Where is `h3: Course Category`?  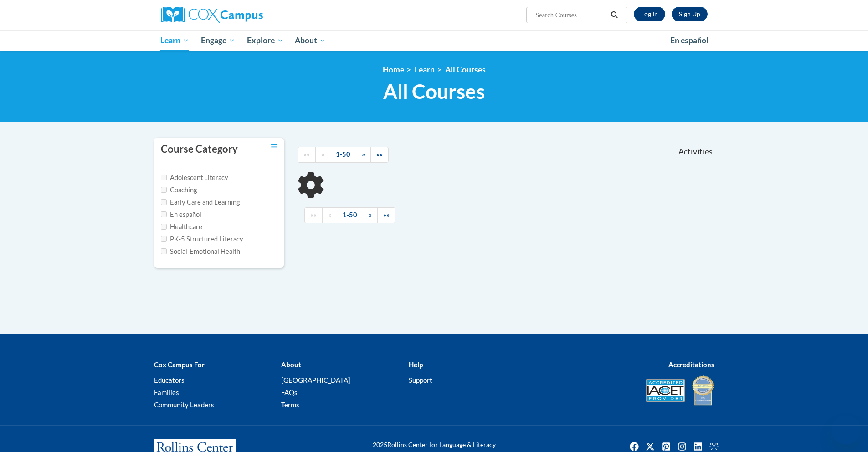 h3: Course Category is located at coordinates (199, 149).